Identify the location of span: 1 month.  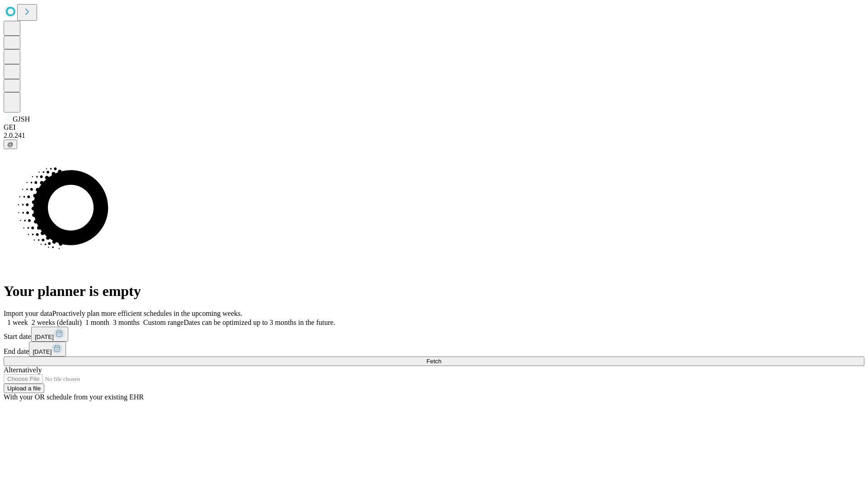
(97, 322).